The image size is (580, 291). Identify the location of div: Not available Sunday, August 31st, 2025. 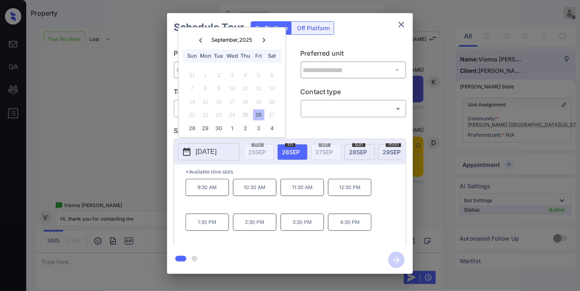
(192, 75).